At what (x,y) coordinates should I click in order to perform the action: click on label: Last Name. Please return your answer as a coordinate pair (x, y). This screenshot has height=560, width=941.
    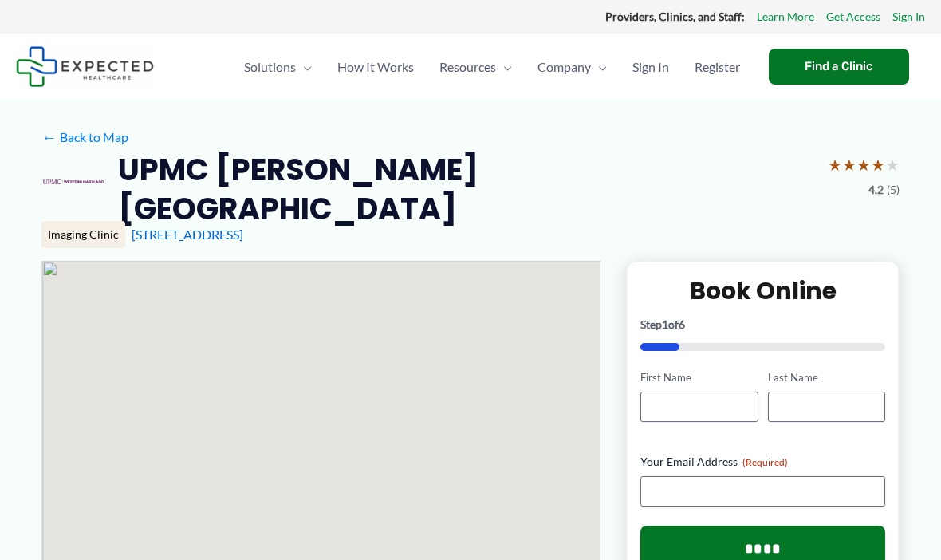
    Looking at the image, I should click on (826, 377).